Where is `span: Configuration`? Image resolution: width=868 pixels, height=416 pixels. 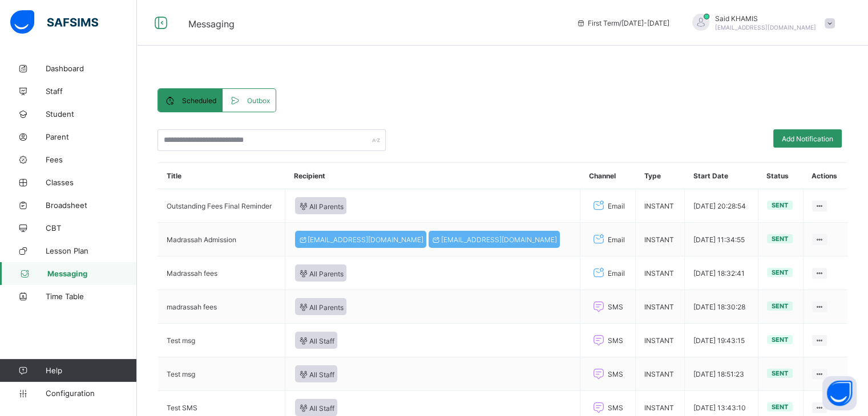
span: Configuration is located at coordinates (91, 393).